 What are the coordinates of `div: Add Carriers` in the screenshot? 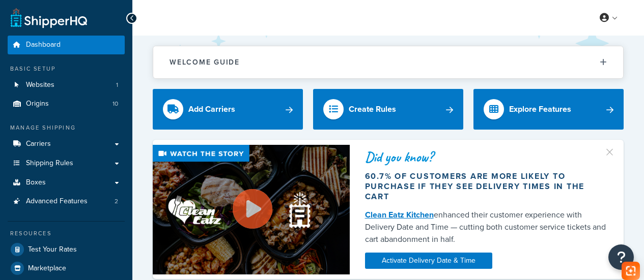 It's located at (212, 109).